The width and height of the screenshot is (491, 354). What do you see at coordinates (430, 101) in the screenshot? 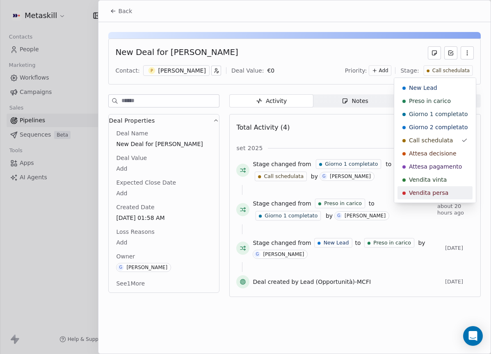
I see `span: Preso in carico` at bounding box center [430, 101].